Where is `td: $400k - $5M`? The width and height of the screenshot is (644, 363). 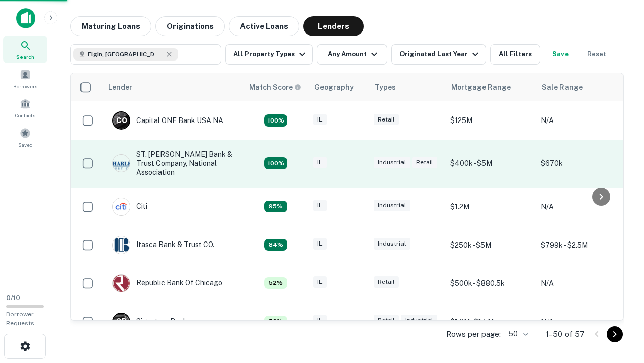
td: $400k - $5M is located at coordinates (491, 163).